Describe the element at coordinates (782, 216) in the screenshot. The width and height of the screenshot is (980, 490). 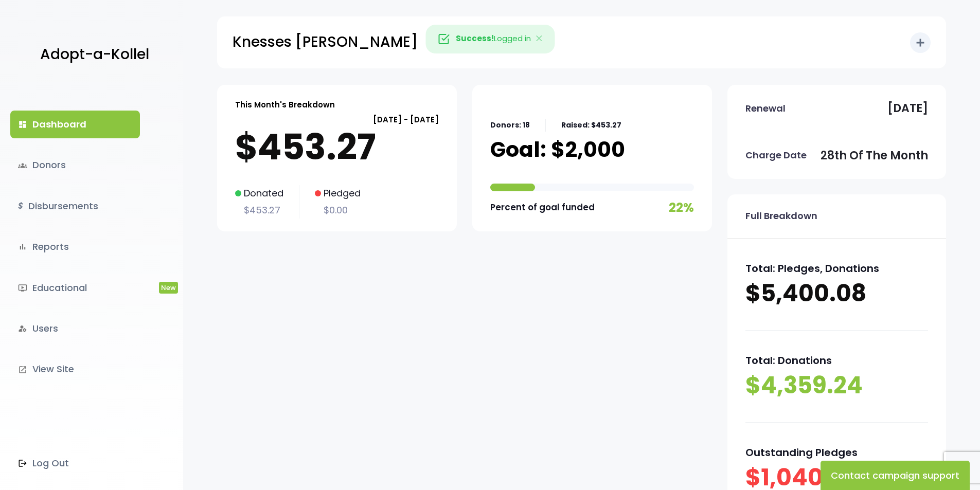
I see `p: Full Breakdown` at that location.